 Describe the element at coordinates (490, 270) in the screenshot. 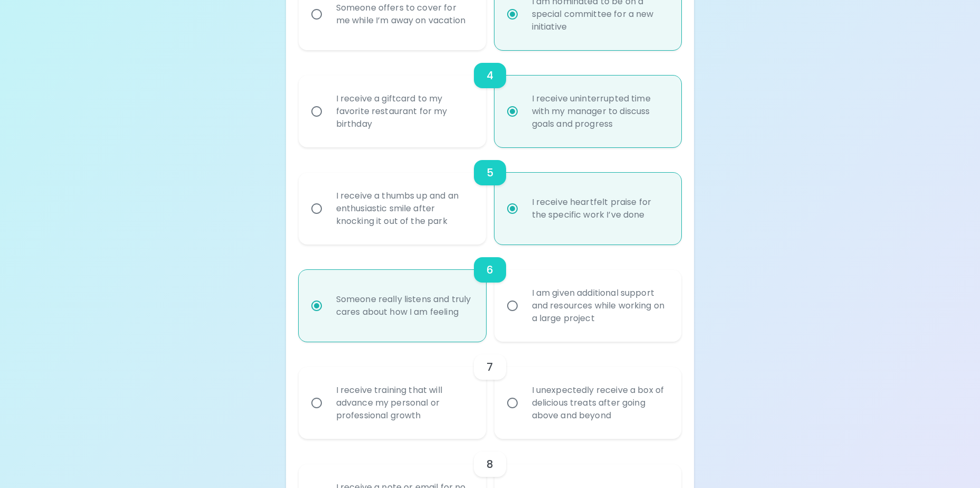

I see `h6: 6` at that location.